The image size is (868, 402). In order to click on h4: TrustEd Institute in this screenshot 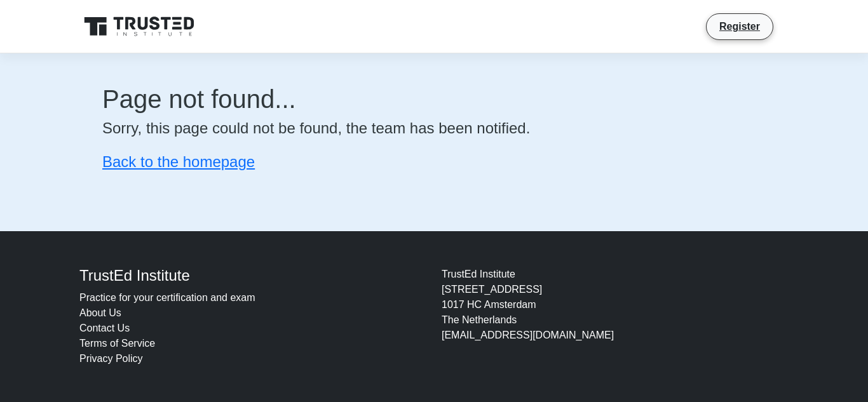, I will do `click(253, 275)`.